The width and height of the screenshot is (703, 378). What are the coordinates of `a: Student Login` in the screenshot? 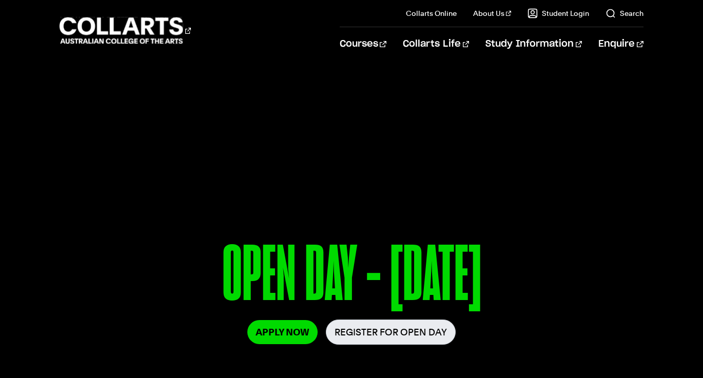 It's located at (558, 13).